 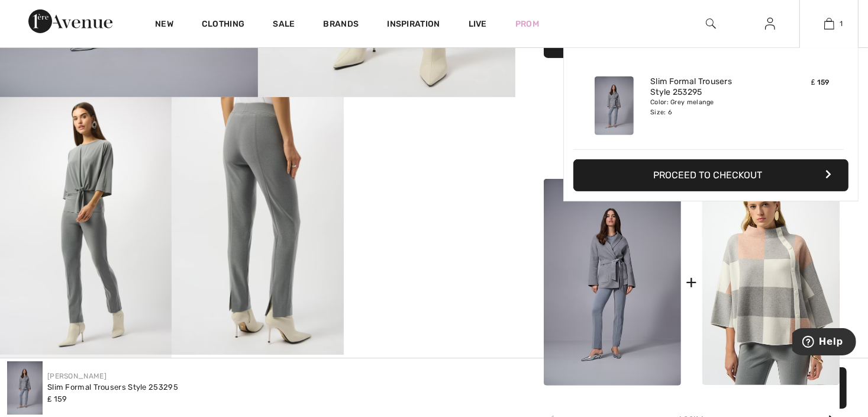 What do you see at coordinates (477, 24) in the screenshot?
I see `a: Live` at bounding box center [477, 24].